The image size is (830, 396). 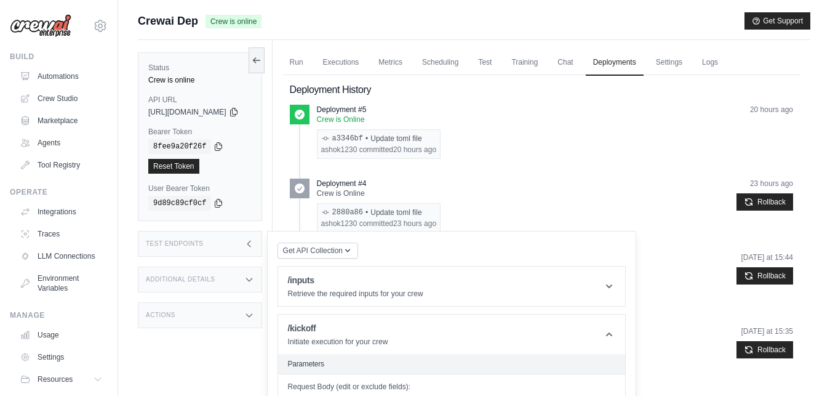 I want to click on label: Request Body (edit or exclude fields):, so click(x=452, y=386).